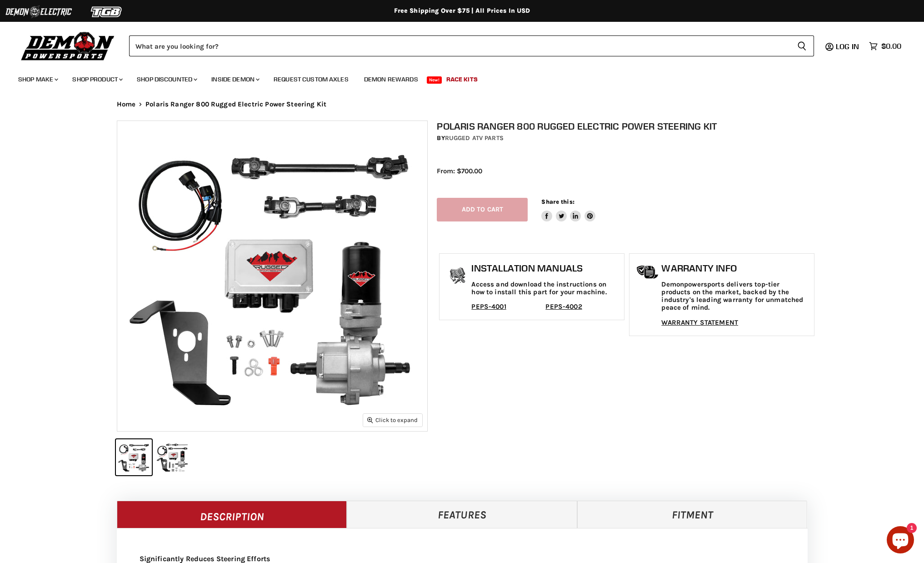 This screenshot has height=563, width=924. What do you see at coordinates (647, 271) in the screenshot?
I see `img: warranty-icon.png` at bounding box center [647, 271].